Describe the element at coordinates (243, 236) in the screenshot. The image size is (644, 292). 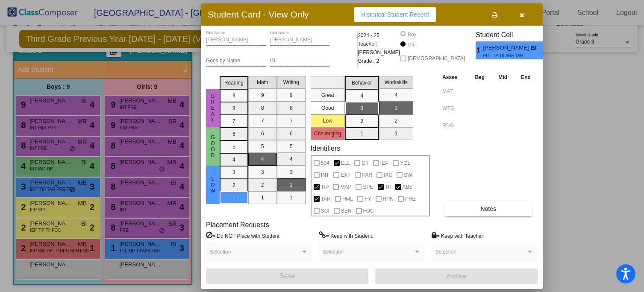
I see `label: = Do NOT Place with Student:` at that location.